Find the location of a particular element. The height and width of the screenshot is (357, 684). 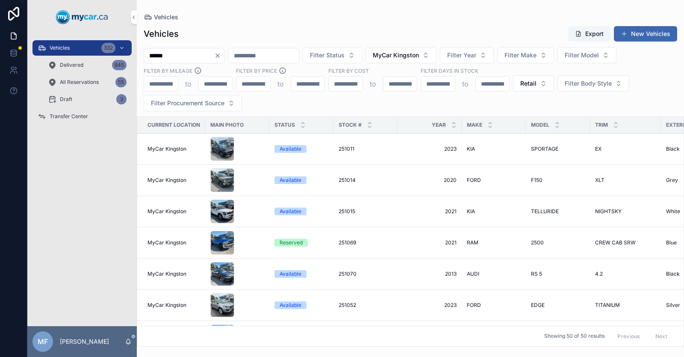

img: App logo is located at coordinates (82, 17).